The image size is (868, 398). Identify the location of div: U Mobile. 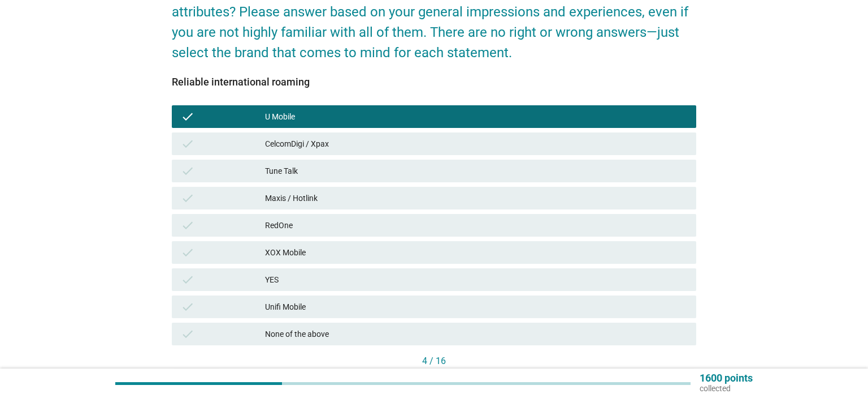
(476, 116).